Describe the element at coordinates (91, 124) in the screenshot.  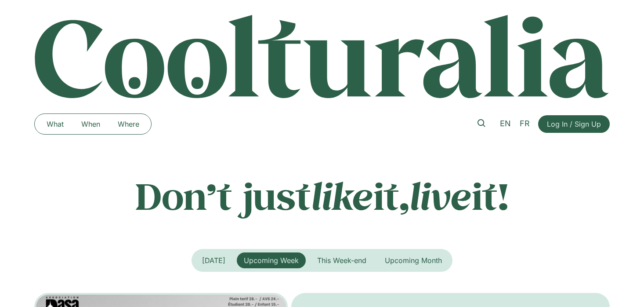
I see `a: When` at that location.